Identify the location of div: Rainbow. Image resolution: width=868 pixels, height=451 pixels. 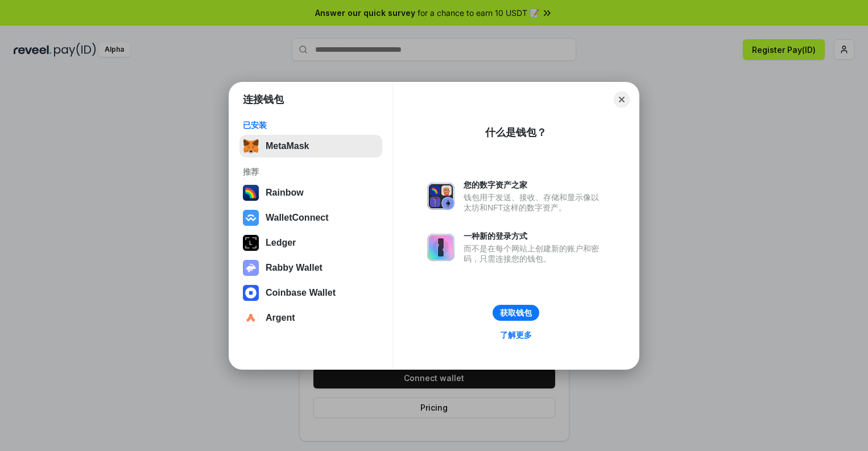
(285, 193).